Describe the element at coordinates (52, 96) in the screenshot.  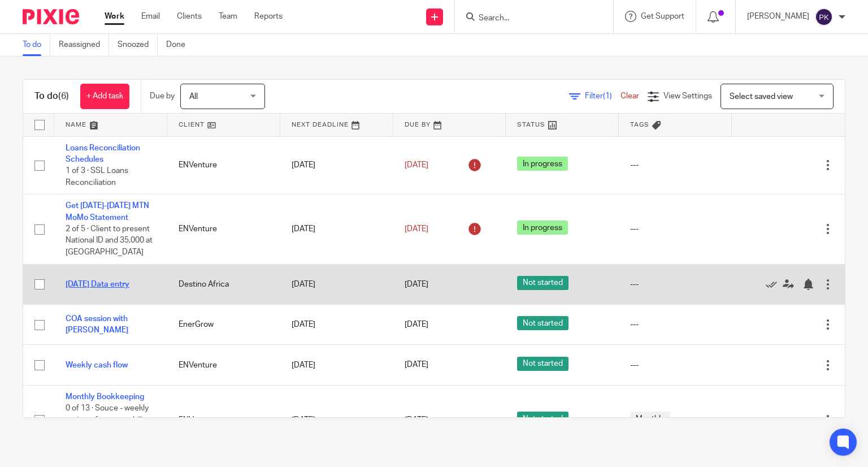
I see `h1: To do` at that location.